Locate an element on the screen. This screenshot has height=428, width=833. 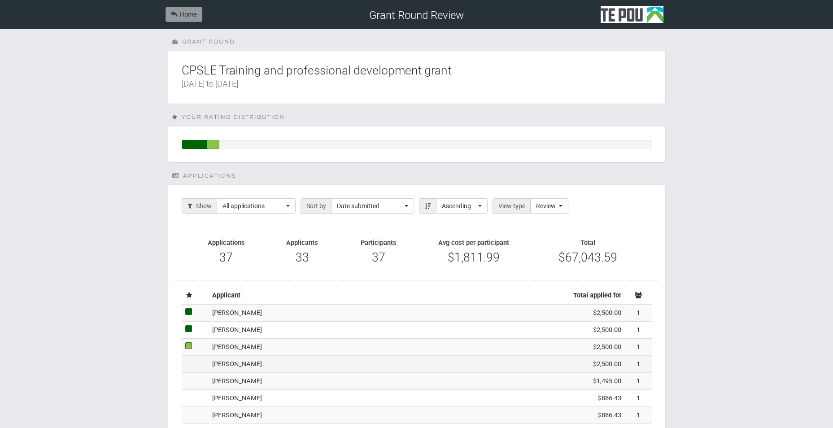
div: $67,043.59 is located at coordinates (587, 257).